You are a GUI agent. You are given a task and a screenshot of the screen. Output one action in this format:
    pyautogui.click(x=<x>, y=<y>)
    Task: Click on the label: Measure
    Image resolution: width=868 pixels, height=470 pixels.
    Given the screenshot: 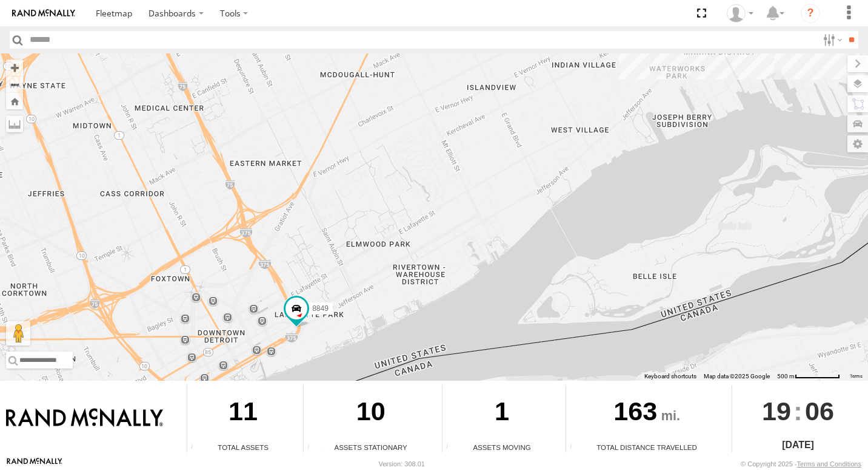 What is the action you would take?
    pyautogui.click(x=15, y=124)
    